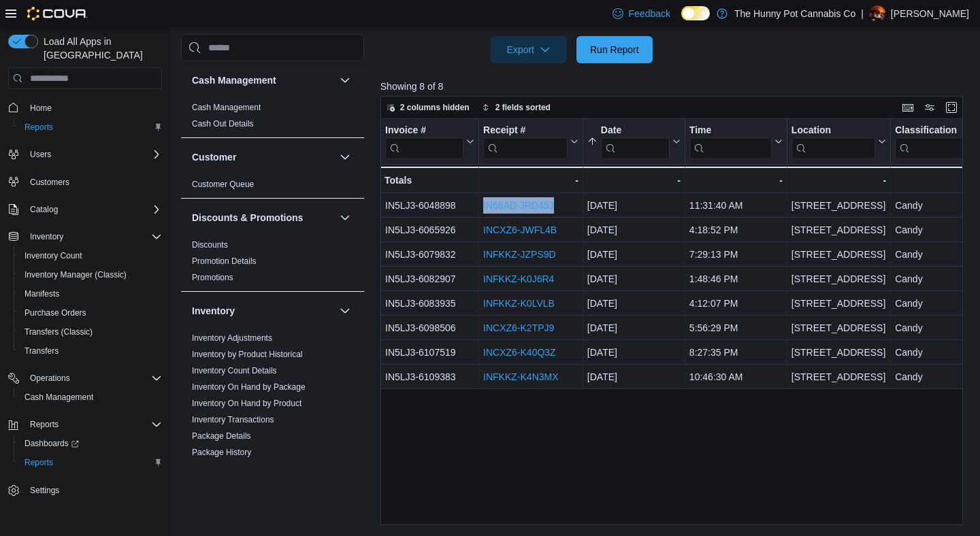 The width and height of the screenshot is (980, 536). Describe the element at coordinates (212, 277) in the screenshot. I see `span: Promotions` at that location.